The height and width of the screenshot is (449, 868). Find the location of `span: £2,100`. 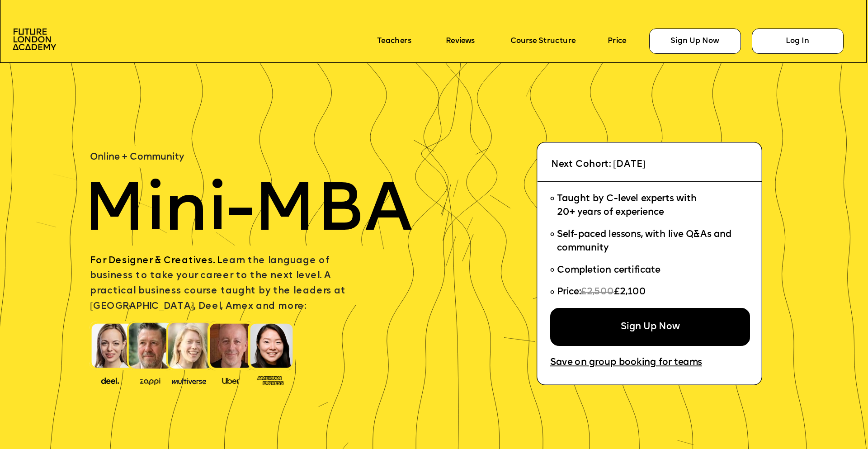

span: £2,100 is located at coordinates (630, 293).